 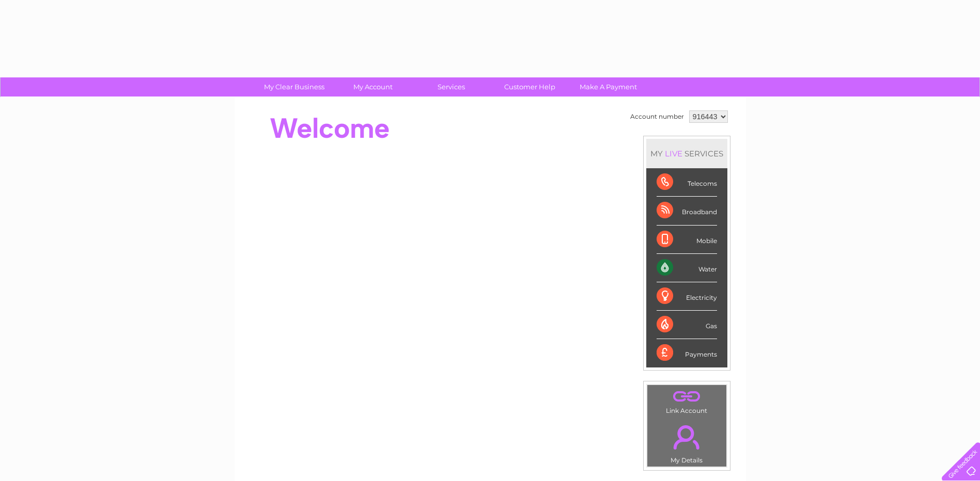 What do you see at coordinates (372, 87) in the screenshot?
I see `a: My Account` at bounding box center [372, 87].